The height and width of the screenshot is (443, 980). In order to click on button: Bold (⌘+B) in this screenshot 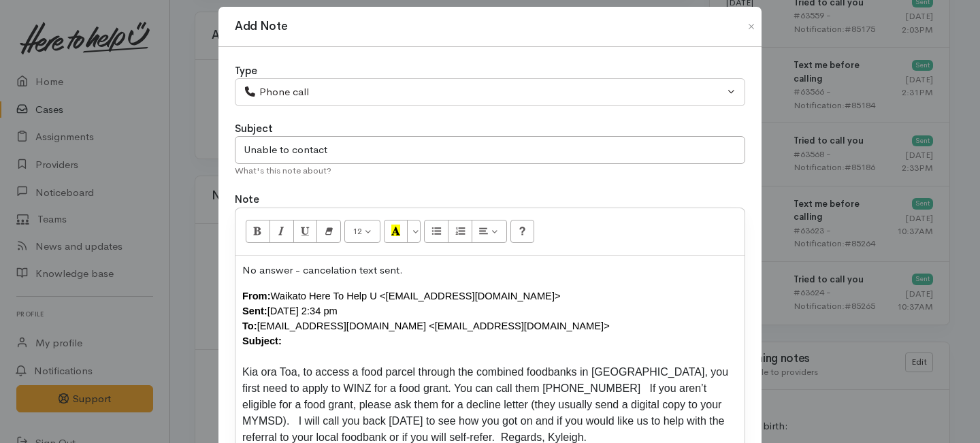, I will do `click(258, 231)`.